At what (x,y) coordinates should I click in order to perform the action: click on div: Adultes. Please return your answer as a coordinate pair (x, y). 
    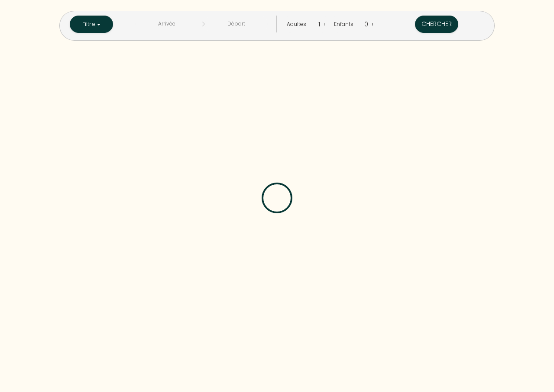
    Looking at the image, I should click on (298, 24).